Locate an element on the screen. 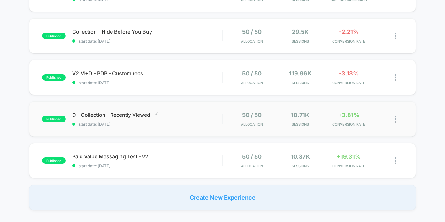 This screenshot has width=445, height=222. span: Paid Value Messaging Test - v2 is located at coordinates (147, 156).